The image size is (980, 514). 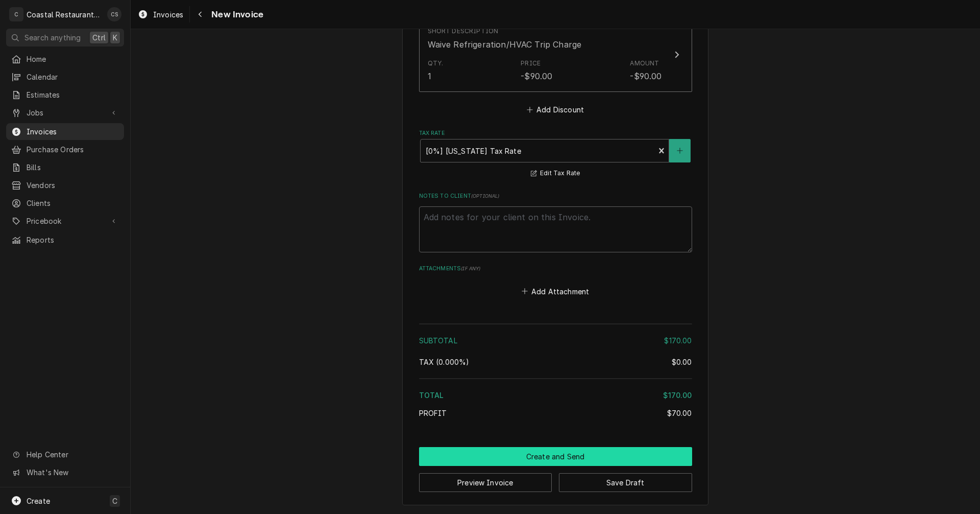 I want to click on button: Preview Invoice, so click(x=486, y=482).